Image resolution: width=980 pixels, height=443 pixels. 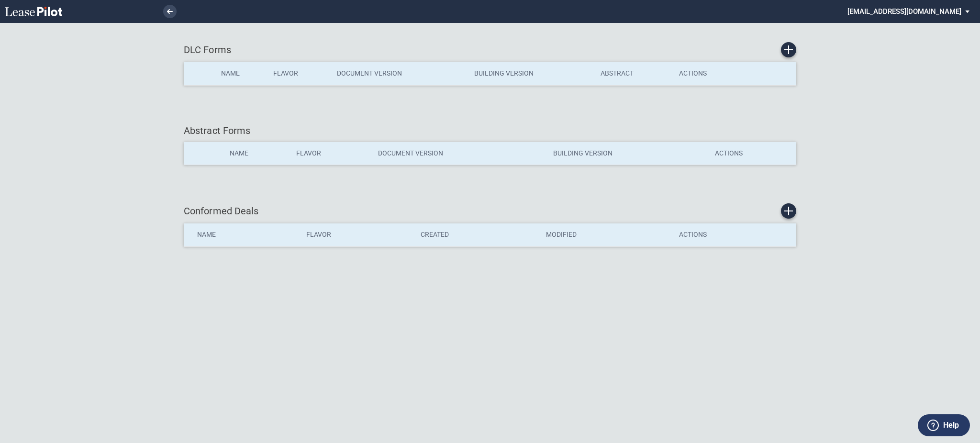 I want to click on th: Created, so click(x=477, y=235).